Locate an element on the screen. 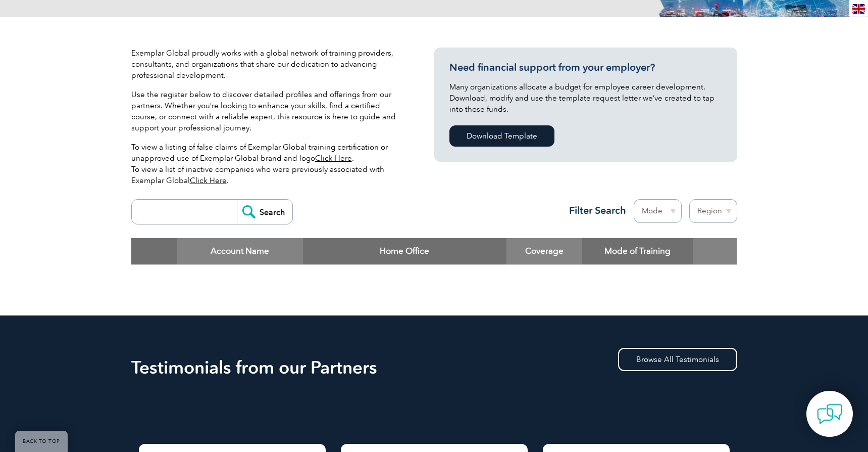 This screenshot has width=868, height=452. th: Coverage: activate to sort column ascending is located at coordinates (544, 251).